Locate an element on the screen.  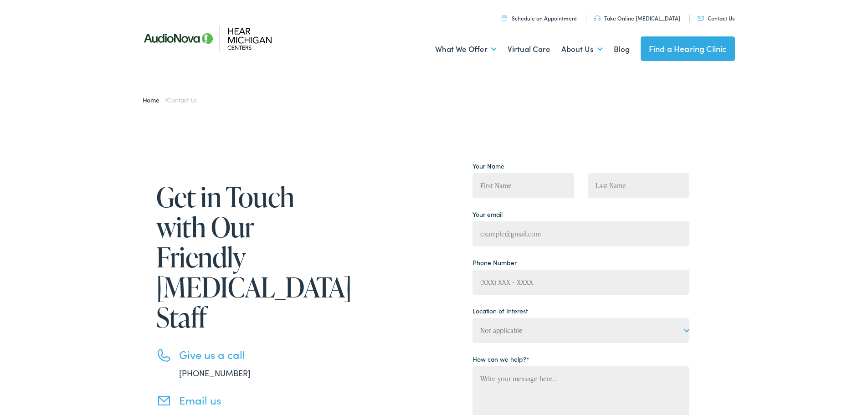
span: Contact Us is located at coordinates (181, 100).